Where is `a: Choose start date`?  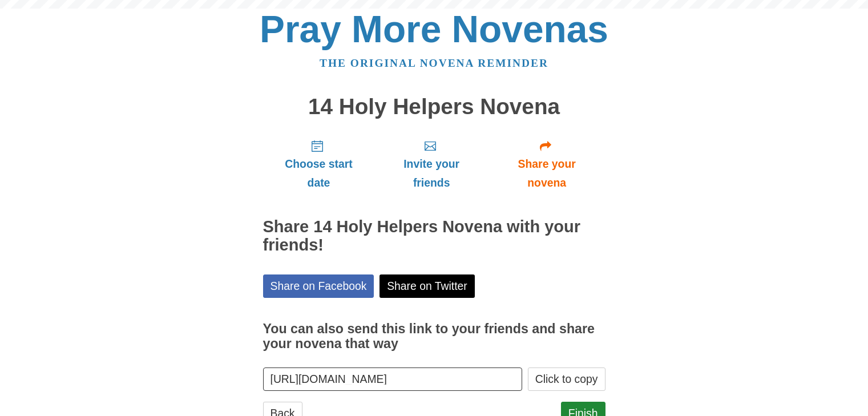 a: Choose start date is located at coordinates (319, 164).